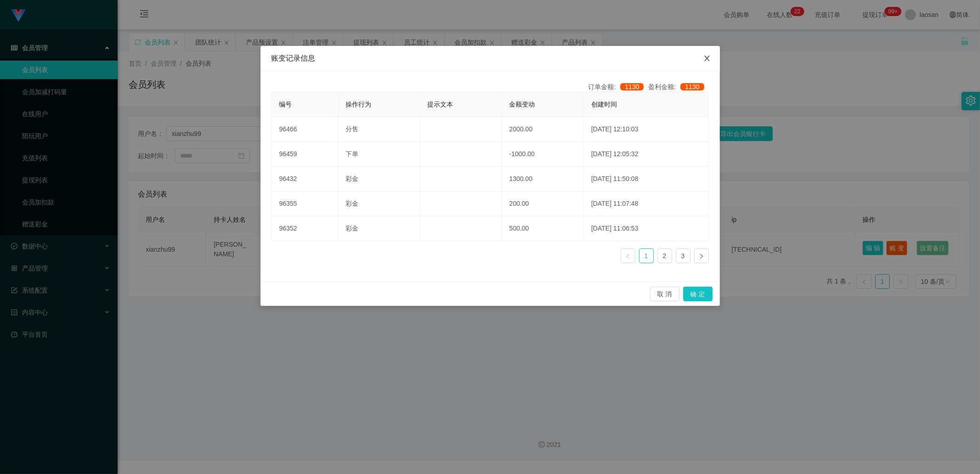 The height and width of the screenshot is (474, 980). Describe the element at coordinates (543, 154) in the screenshot. I see `td: -1000.00` at that location.